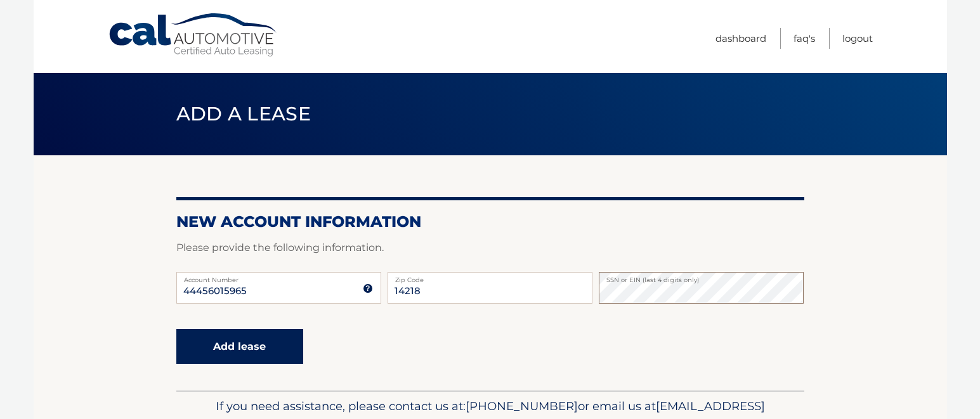 This screenshot has height=419, width=980. What do you see at coordinates (490, 288) in the screenshot?
I see `input: Zip Code` at bounding box center [490, 288].